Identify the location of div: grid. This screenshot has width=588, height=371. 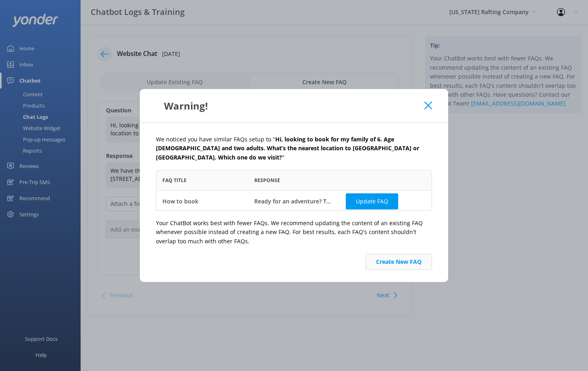
(294, 200).